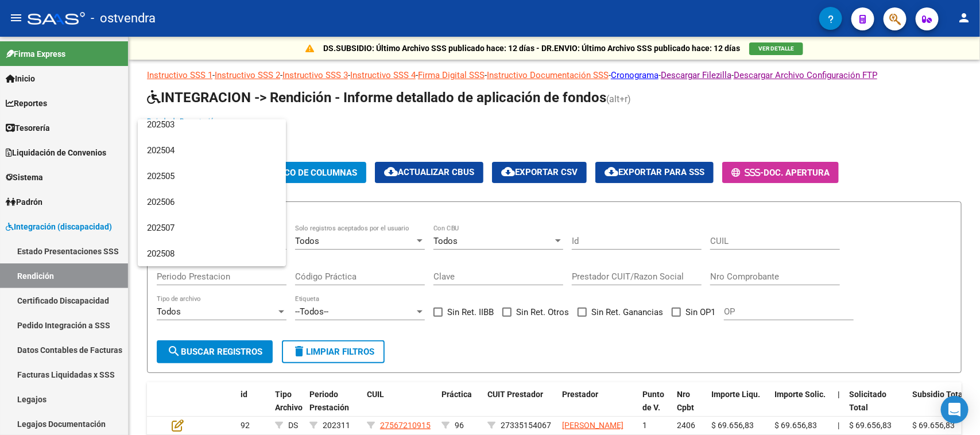 This screenshot has width=980, height=435. I want to click on span: 202506, so click(212, 202).